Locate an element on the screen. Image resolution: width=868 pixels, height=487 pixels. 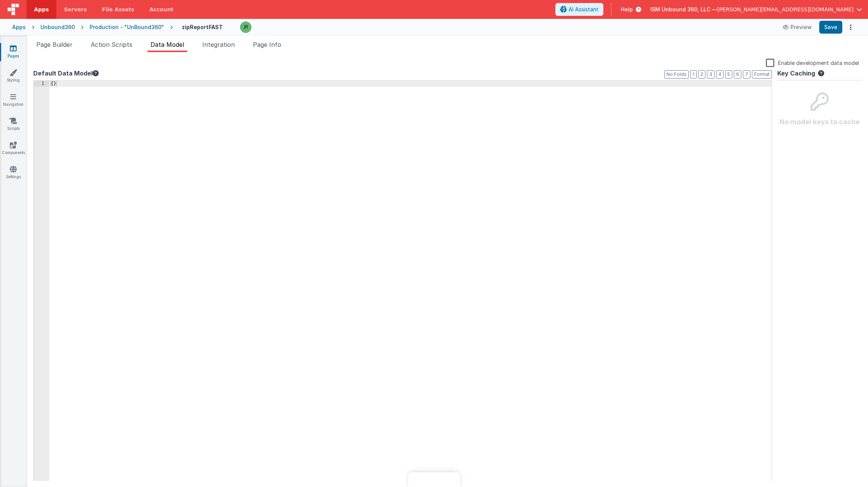
button: Options is located at coordinates (851, 27).